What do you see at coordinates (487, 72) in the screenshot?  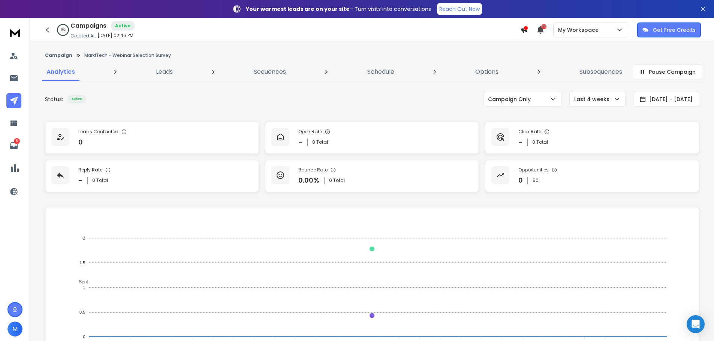 I see `p: Options` at bounding box center [487, 72].